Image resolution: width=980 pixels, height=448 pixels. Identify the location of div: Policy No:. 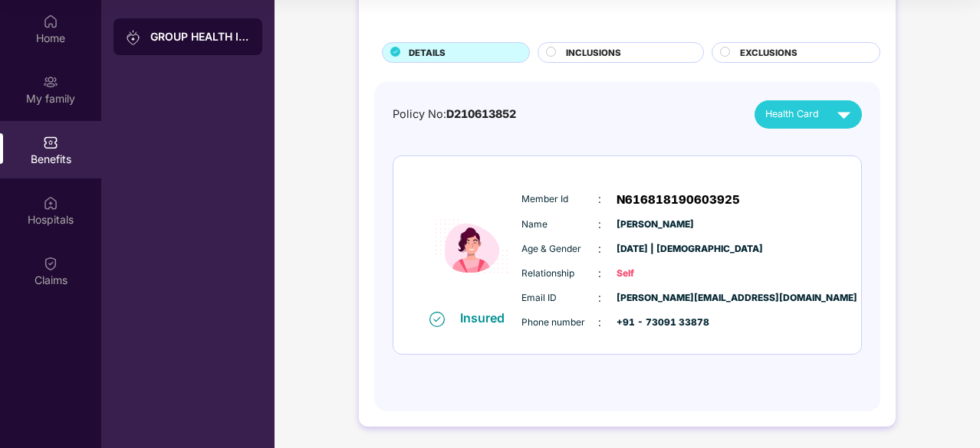
(454, 114).